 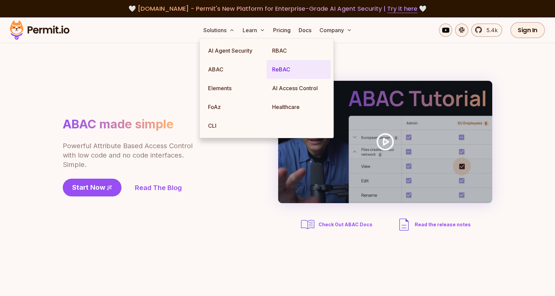 What do you see at coordinates (299, 51) in the screenshot?
I see `a: RBAC` at bounding box center [299, 51].